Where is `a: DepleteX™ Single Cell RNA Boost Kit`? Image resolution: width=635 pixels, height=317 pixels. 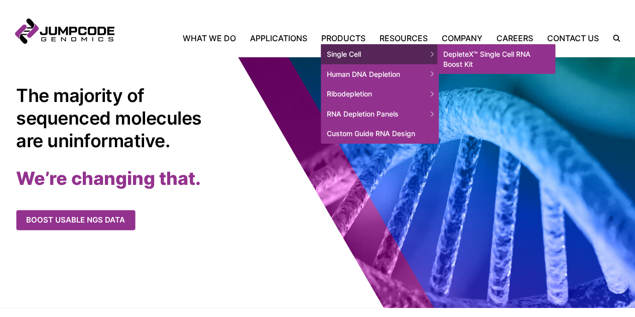
a: DepleteX™ Single Cell RNA Boost Kit is located at coordinates (496, 59).